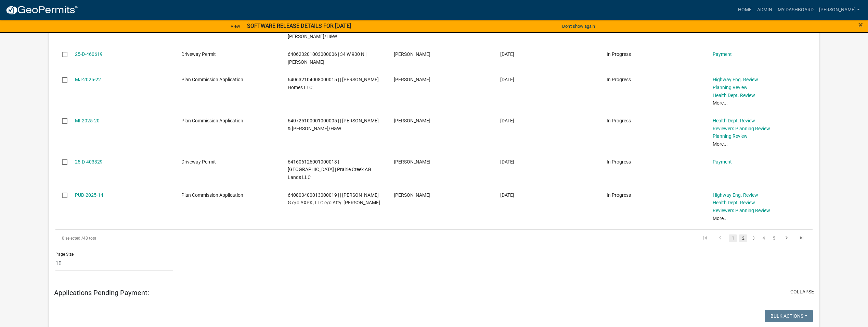  What do you see at coordinates (507, 195) in the screenshot?
I see `span: 02/28/2025` at bounding box center [507, 195].